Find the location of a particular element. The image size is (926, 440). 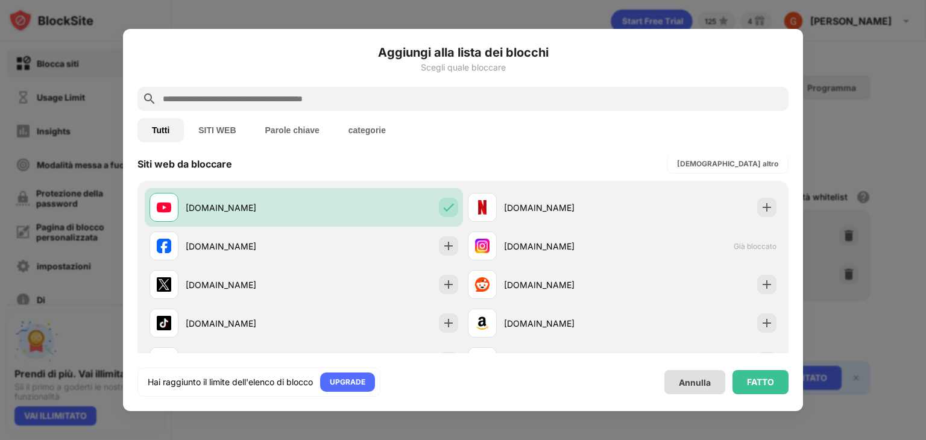

div: Hai raggiunto il limite dell'elenco di blocco is located at coordinates (230, 382).